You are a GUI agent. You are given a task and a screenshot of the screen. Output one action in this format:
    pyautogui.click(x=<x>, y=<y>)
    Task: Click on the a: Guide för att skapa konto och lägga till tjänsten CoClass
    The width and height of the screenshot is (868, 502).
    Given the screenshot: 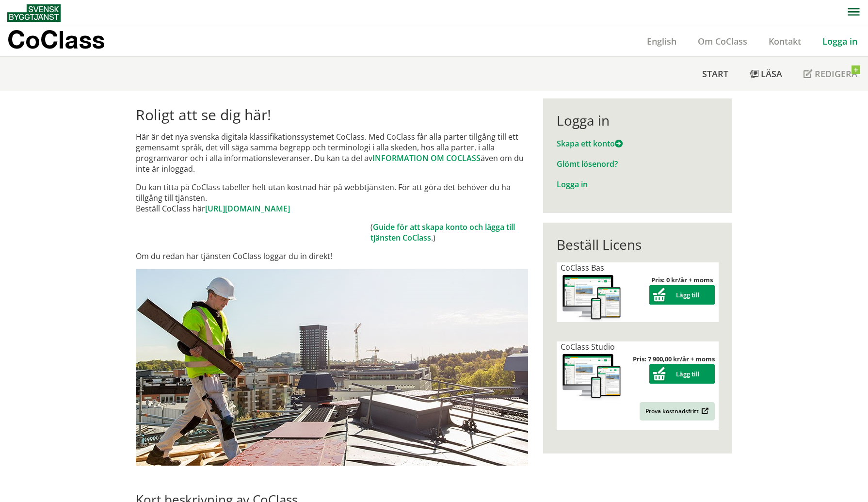 What is the action you would take?
    pyautogui.click(x=443, y=233)
    